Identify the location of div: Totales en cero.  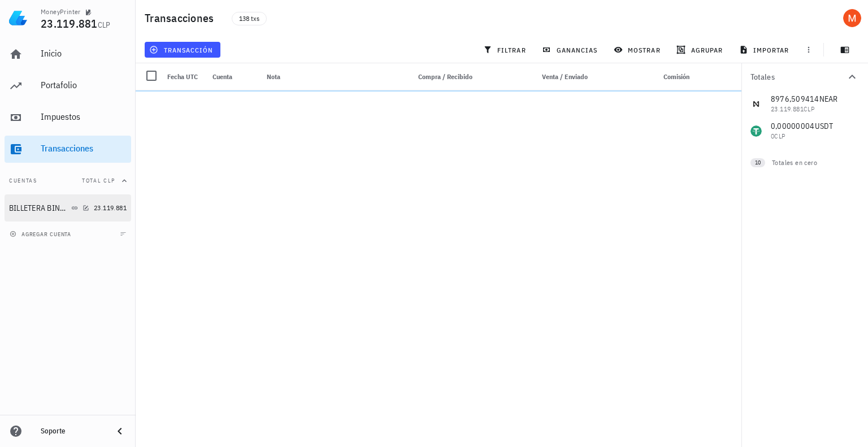
(805, 162).